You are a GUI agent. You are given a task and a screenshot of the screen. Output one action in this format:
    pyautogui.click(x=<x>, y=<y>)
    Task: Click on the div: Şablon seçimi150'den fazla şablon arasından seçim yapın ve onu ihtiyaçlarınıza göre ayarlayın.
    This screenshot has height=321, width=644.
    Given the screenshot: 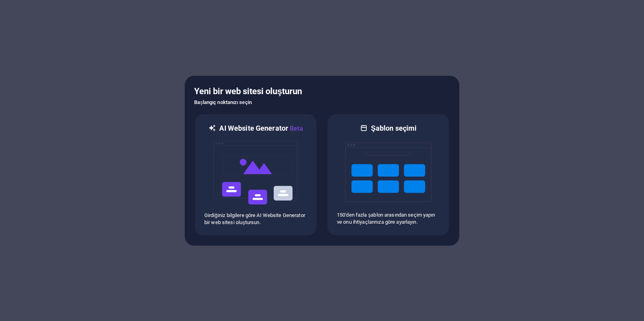 What is the action you would take?
    pyautogui.click(x=388, y=175)
    